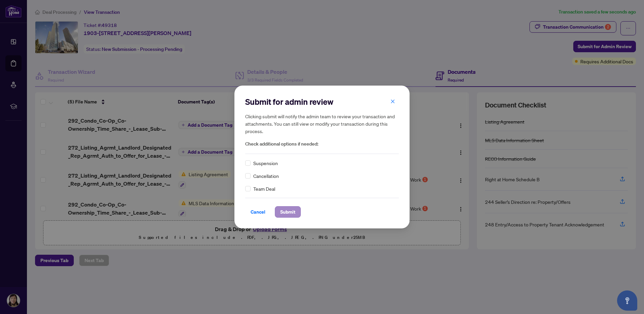  I want to click on button: Submit, so click(288, 212).